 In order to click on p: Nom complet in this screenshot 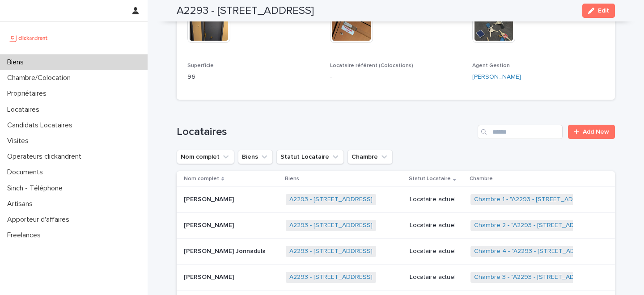, I will do `click(201, 179)`.